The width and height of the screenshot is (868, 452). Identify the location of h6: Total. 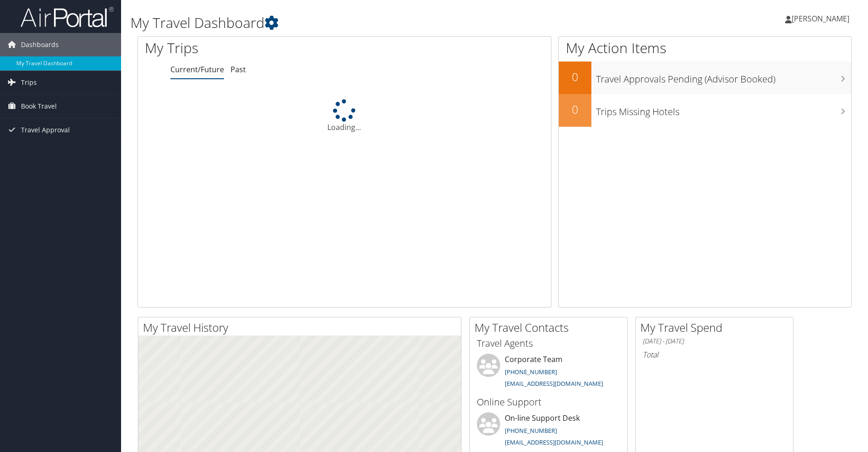
(715, 355).